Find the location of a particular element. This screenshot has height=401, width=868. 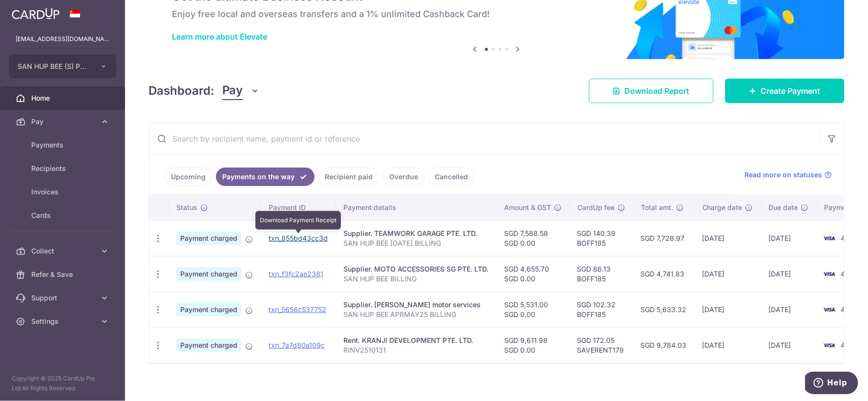

h4: Dashboard: is located at coordinates (181, 91).